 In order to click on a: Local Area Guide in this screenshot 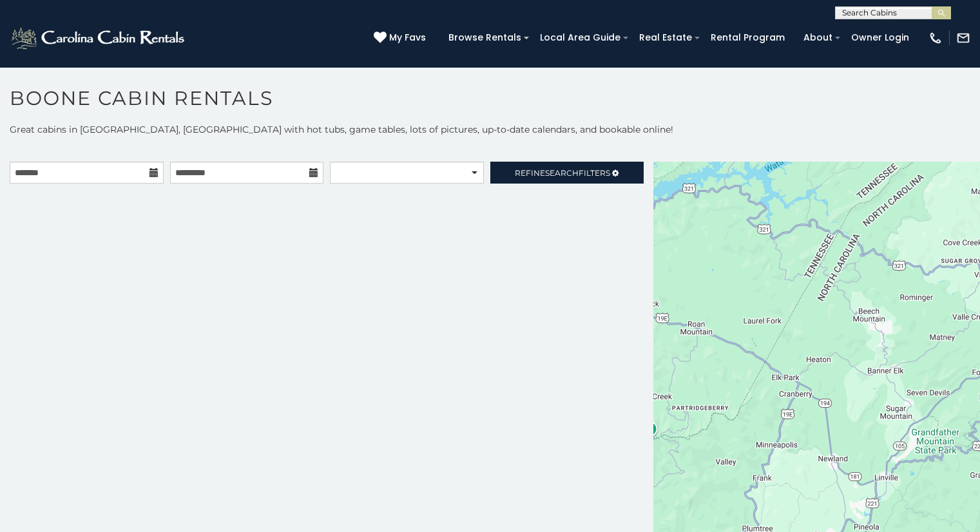, I will do `click(580, 37)`.